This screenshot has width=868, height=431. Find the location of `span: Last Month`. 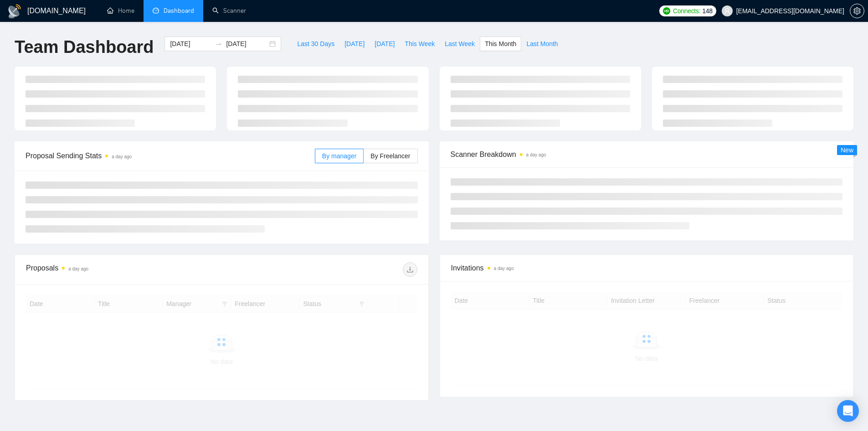

span: Last Month is located at coordinates (542, 44).